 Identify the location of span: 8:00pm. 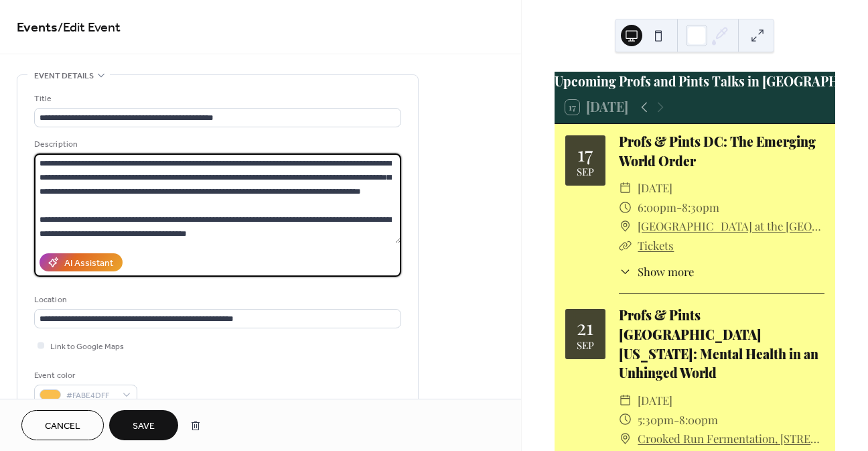
(699, 419).